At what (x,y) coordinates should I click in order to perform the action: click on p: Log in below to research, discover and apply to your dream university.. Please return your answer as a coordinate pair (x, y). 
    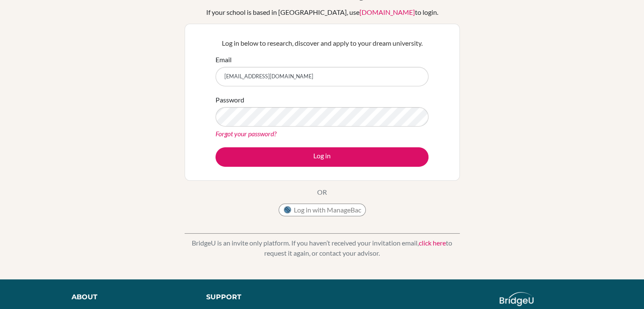
    Looking at the image, I should click on (322, 43).